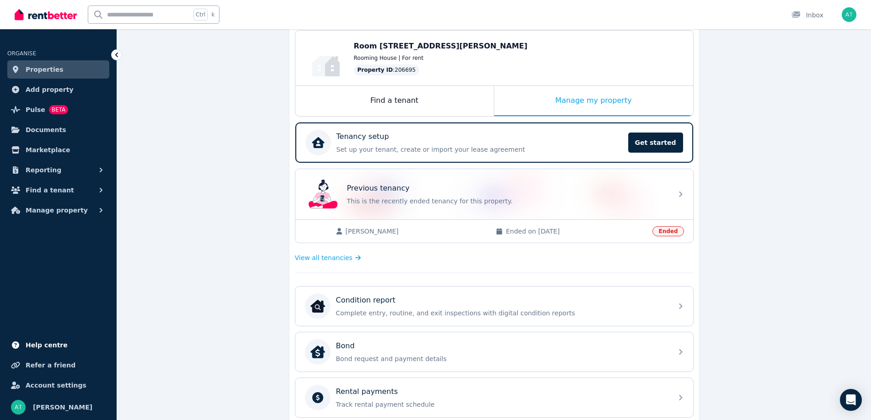  I want to click on span: Account settings, so click(56, 385).